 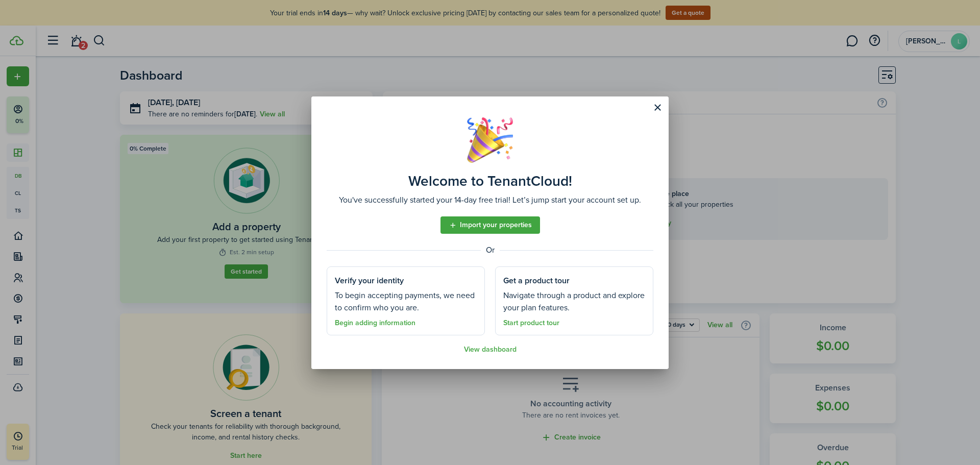 I want to click on a: View dashboard, so click(x=490, y=350).